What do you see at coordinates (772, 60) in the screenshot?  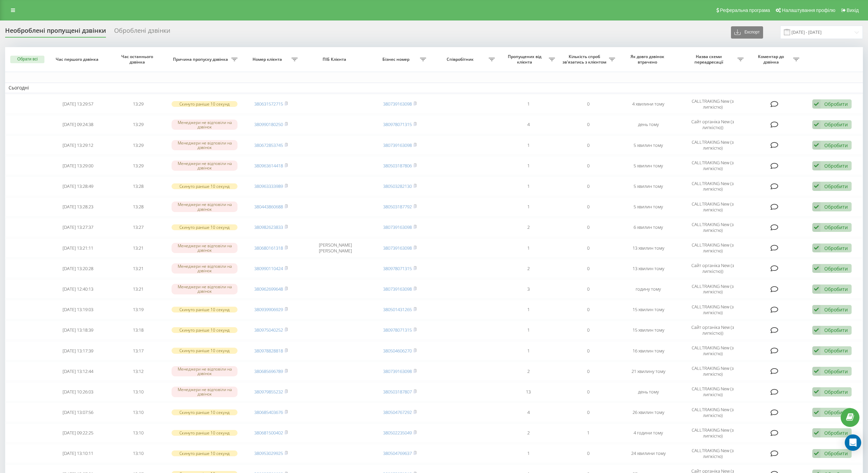 I see `span: Коментар до дзвінка` at bounding box center [772, 60].